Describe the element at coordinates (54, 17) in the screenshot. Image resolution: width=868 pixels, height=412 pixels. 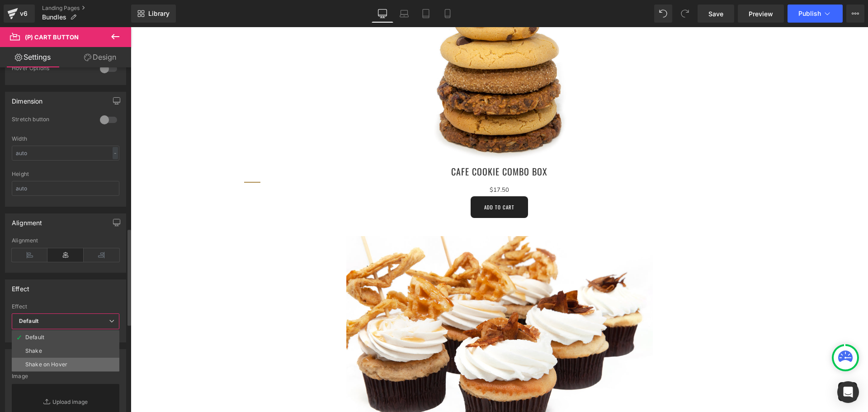
I see `span: Bundles` at that location.